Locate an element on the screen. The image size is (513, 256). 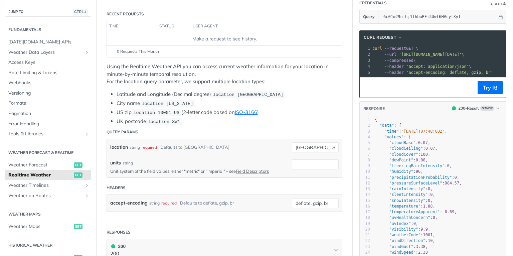
span: "visibility" is located at coordinates (403, 229).